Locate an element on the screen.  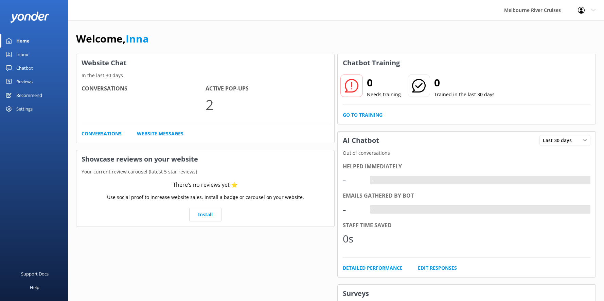
div: Help is located at coordinates (35, 287).